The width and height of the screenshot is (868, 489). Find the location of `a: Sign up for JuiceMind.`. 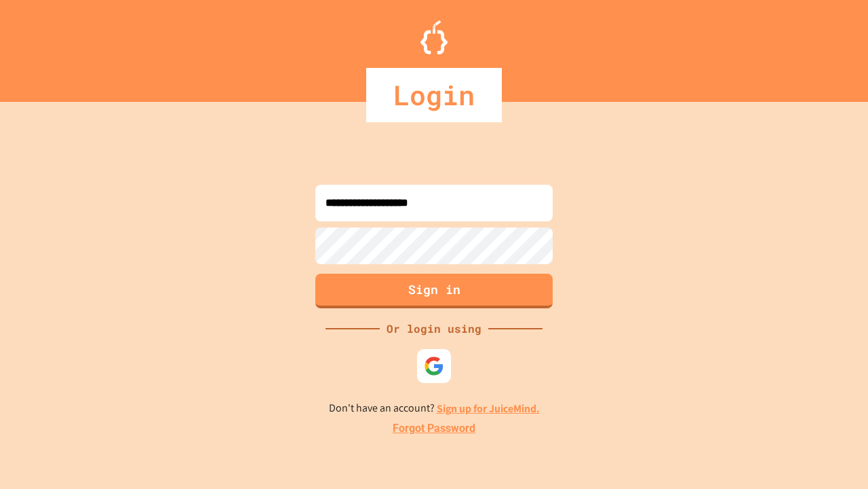

a: Sign up for JuiceMind. is located at coordinates (489, 408).